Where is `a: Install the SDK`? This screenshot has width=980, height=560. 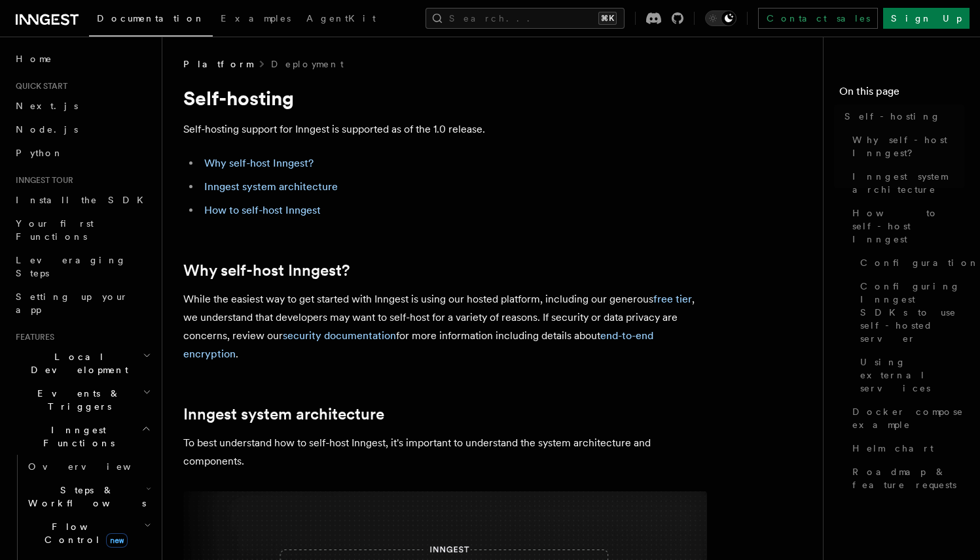
a: Install the SDK is located at coordinates (82, 200).